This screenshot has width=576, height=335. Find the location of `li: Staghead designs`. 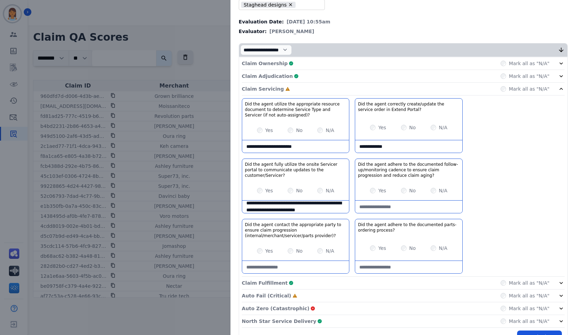

li: Staghead designs is located at coordinates (268, 5).